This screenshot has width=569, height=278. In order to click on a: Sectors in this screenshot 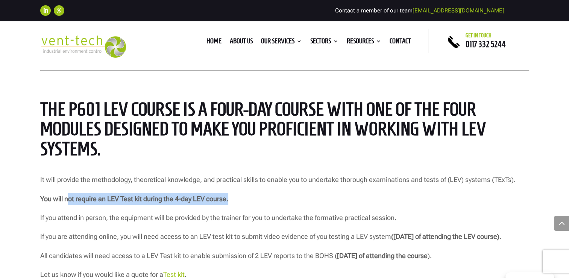, I will do `click(324, 43)`.